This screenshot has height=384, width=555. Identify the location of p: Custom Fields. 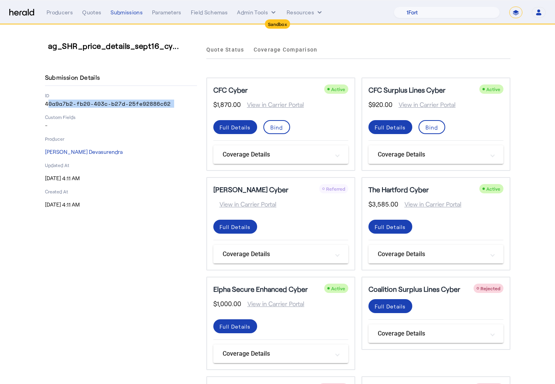
(121, 117).